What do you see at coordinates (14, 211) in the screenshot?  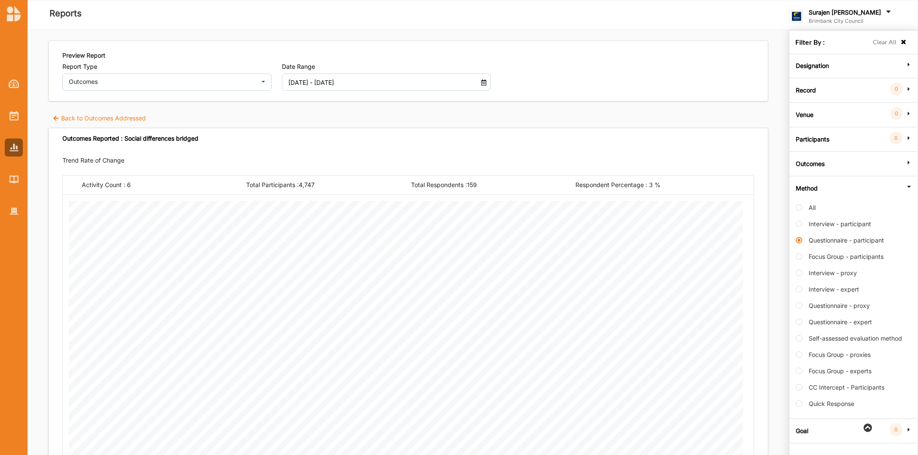 I see `img: Organisation` at bounding box center [14, 211].